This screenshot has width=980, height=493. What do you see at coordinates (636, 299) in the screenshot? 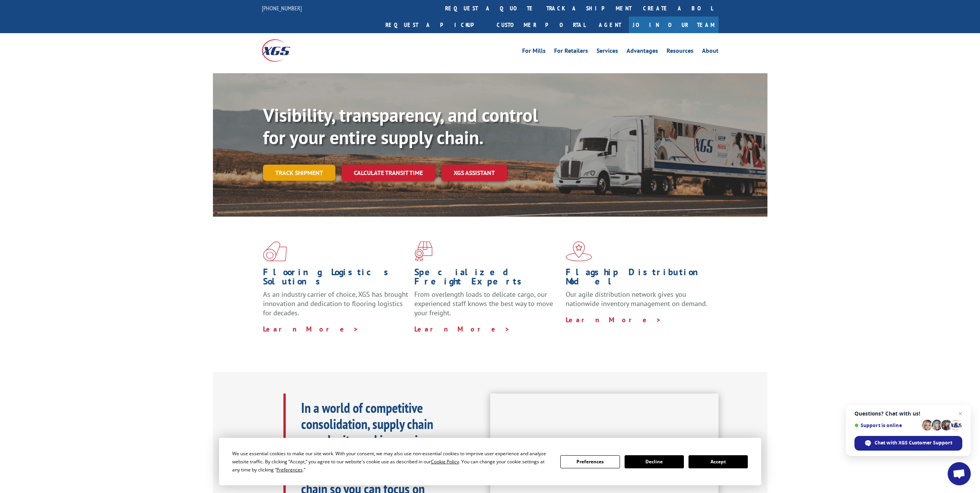
I see `span: Our agile distribution network gives you nationwide inventory management on demand.` at bounding box center [636, 299].